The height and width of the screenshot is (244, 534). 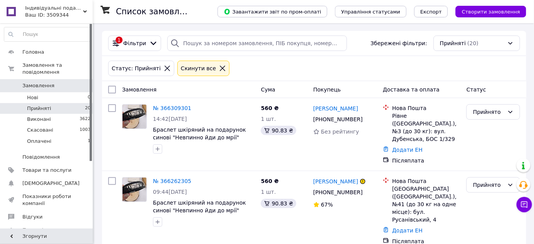 What do you see at coordinates (427, 161) in the screenshot?
I see `div: Післяплата` at bounding box center [427, 161].